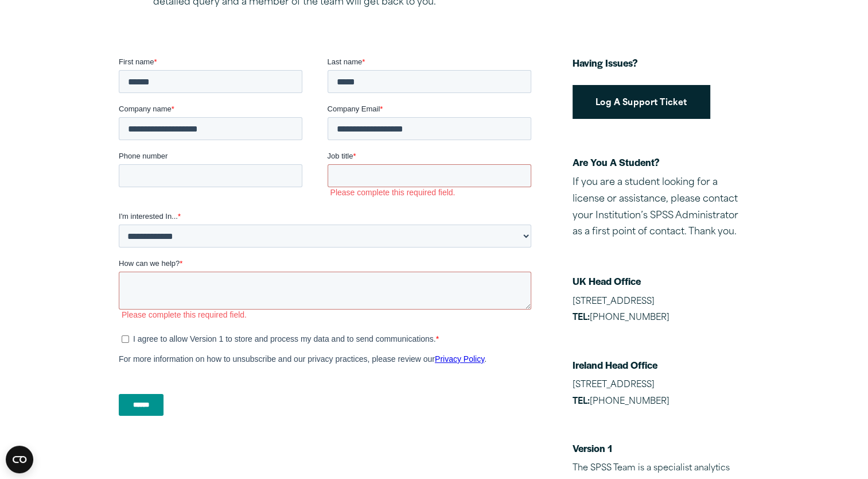 The image size is (868, 479). Describe the element at coordinates (616, 162) in the screenshot. I see `strong: Are You A Student?` at that location.